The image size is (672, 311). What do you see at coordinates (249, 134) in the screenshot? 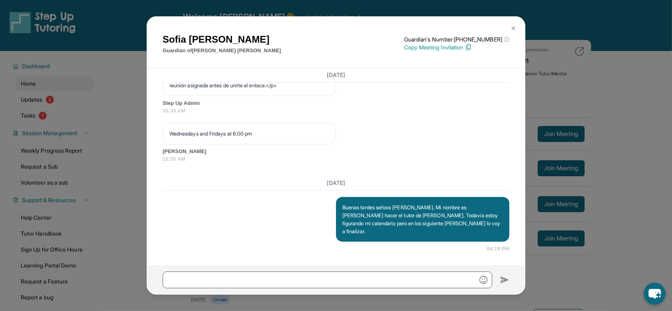
I see `p: Wednesdays and Fridays at 6:00 pm` at bounding box center [249, 134].